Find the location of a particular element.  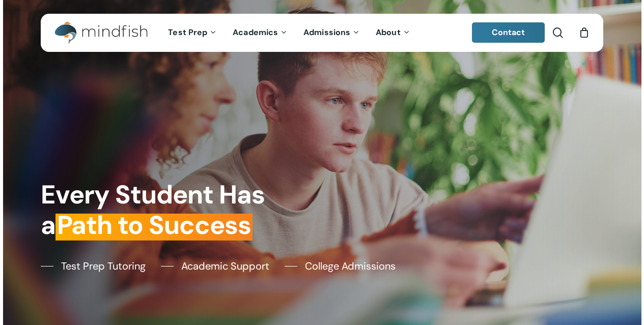

nav: Main Menu is located at coordinates (289, 33).